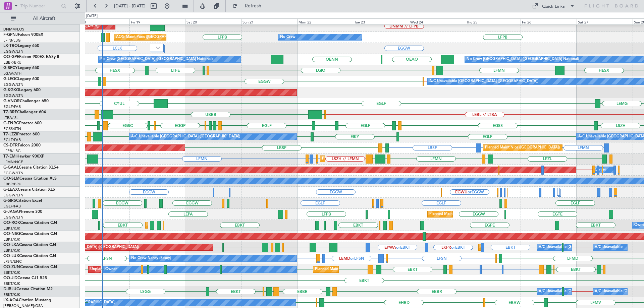  Describe the element at coordinates (40, 19) in the screenshot. I see `button: All Aircraft` at that location.